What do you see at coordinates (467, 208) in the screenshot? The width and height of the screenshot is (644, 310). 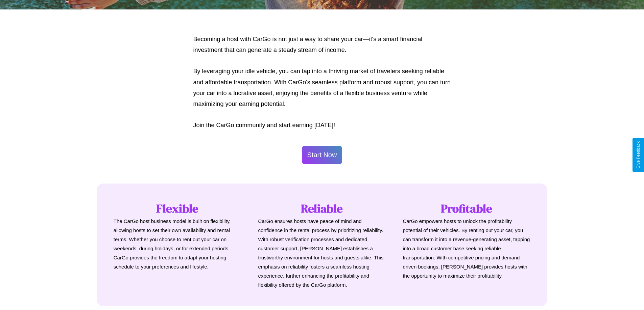 I see `h1: Profitable` at bounding box center [467, 208].